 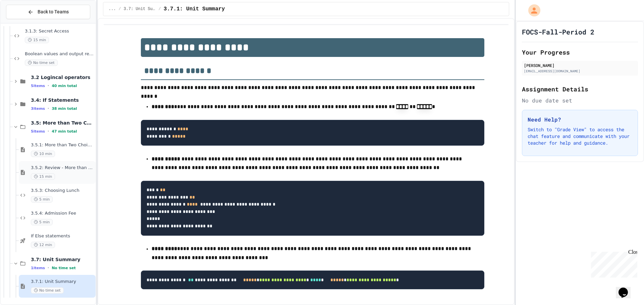 What do you see at coordinates (59, 31) in the screenshot?
I see `span: 3.1.3: Secret Access` at bounding box center [59, 31].